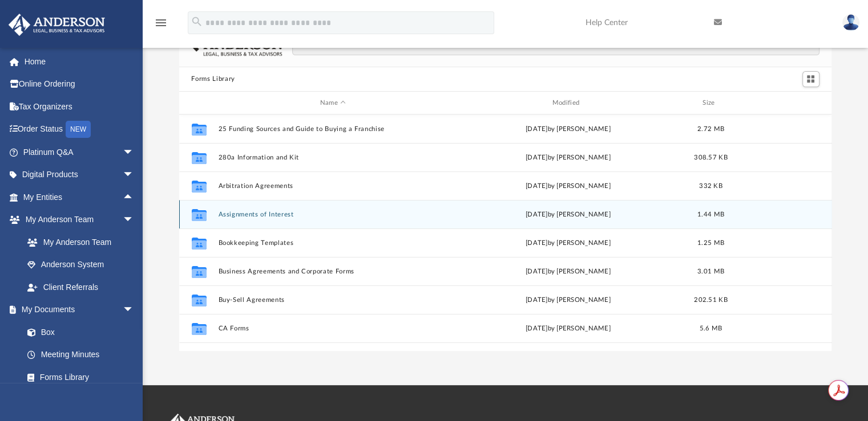 The height and width of the screenshot is (421, 868). I want to click on button: Business Agreements and Corporate Forms, so click(332, 272).